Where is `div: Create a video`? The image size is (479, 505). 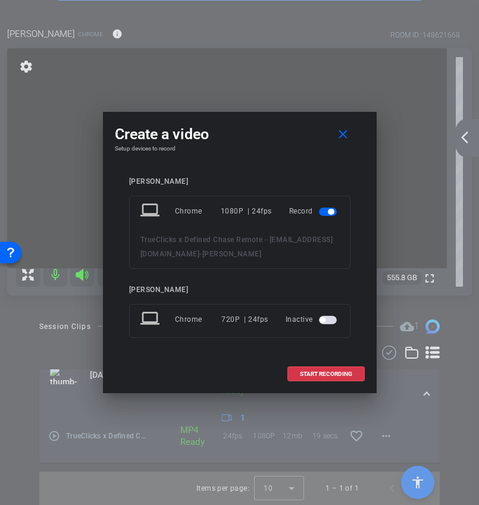 div: Create a video is located at coordinates (240, 134).